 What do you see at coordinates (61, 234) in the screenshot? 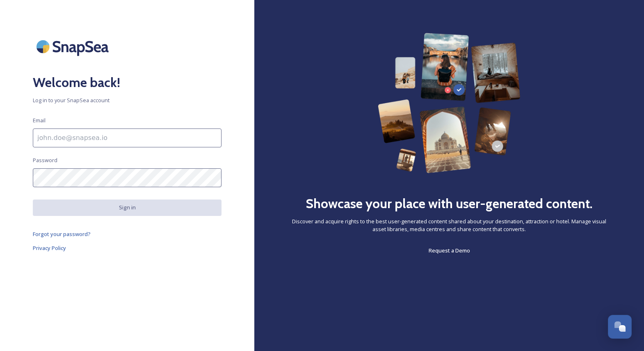
I see `span: Forgot your password?` at bounding box center [61, 234].